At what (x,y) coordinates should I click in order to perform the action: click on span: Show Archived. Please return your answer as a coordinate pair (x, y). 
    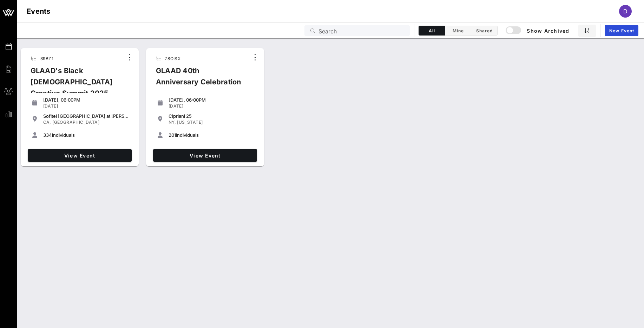
    Looking at the image, I should click on (537, 31).